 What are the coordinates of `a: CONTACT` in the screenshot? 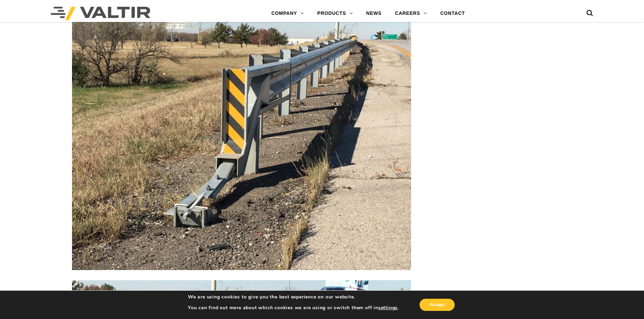 It's located at (453, 13).